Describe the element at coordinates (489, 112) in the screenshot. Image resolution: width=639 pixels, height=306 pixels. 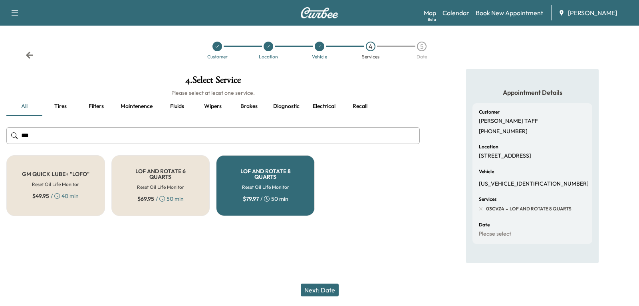
I see `h6: Customer` at that location.